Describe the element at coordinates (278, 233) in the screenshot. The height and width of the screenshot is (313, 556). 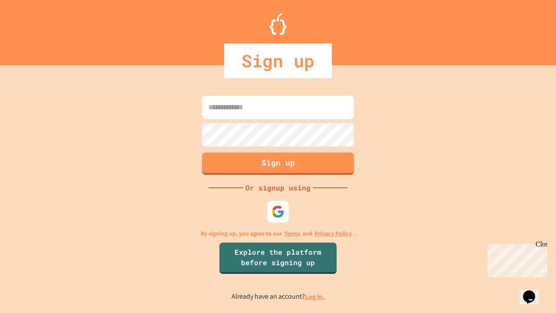
I see `p: By signing up, you agree to our and .` at that location.